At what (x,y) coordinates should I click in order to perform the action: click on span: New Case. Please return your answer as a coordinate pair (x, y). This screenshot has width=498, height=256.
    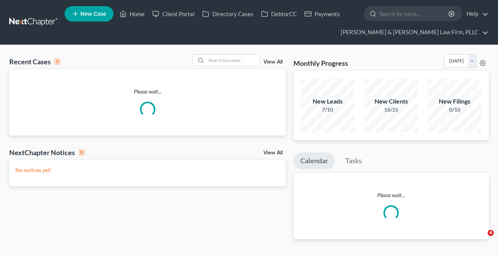
    Looking at the image, I should click on (93, 14).